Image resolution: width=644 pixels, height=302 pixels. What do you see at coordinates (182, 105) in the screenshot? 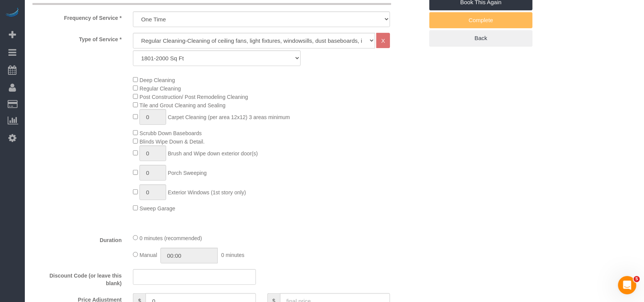
I see `span: Tile and Grout Cleaning and Sealing` at bounding box center [182, 105].